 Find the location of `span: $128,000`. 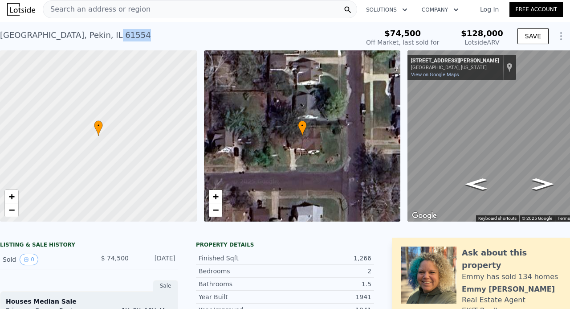

span: $128,000 is located at coordinates (482, 33).